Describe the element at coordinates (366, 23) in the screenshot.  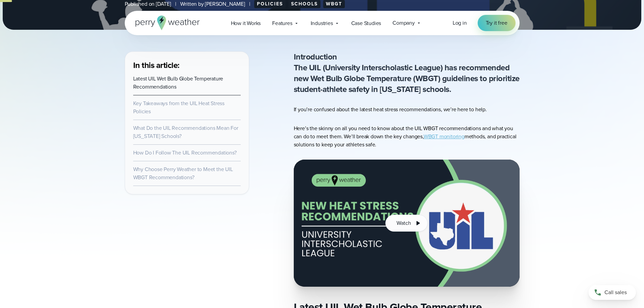
I see `span: Case Studies` at that location.